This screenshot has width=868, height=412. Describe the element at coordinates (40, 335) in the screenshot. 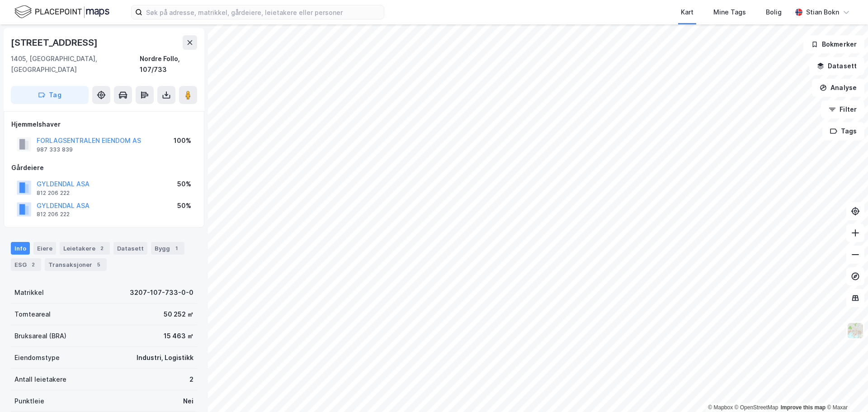

I see `div: Bruksareal (BRA)` at that location.